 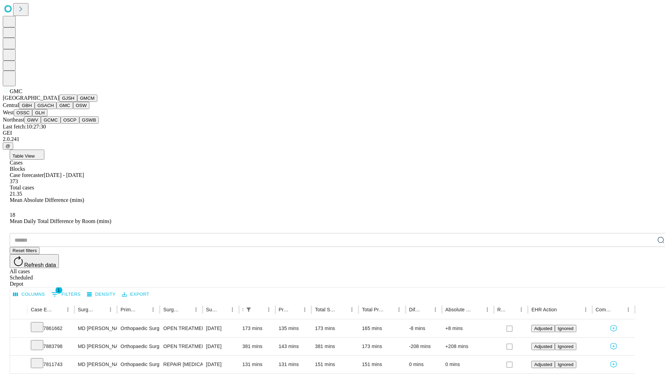 I want to click on span: West, so click(x=8, y=112).